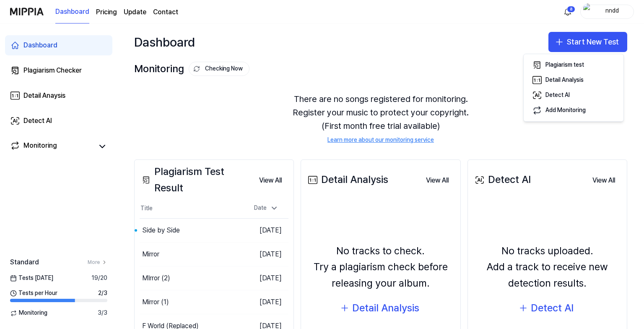 Image resolution: width=644 pixels, height=329 pixels. I want to click on span: 3 / 3, so click(103, 313).